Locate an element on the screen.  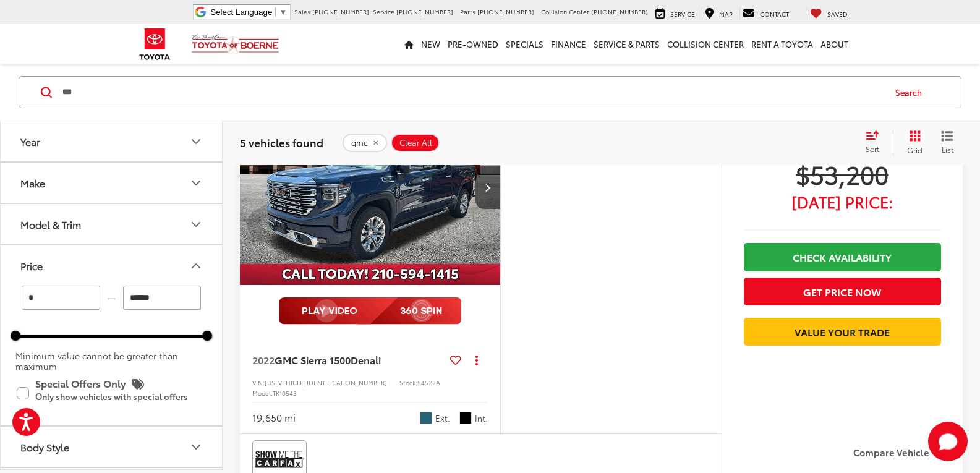
img: 2022 GMC Sierra 1500 Denali is located at coordinates (370, 187).